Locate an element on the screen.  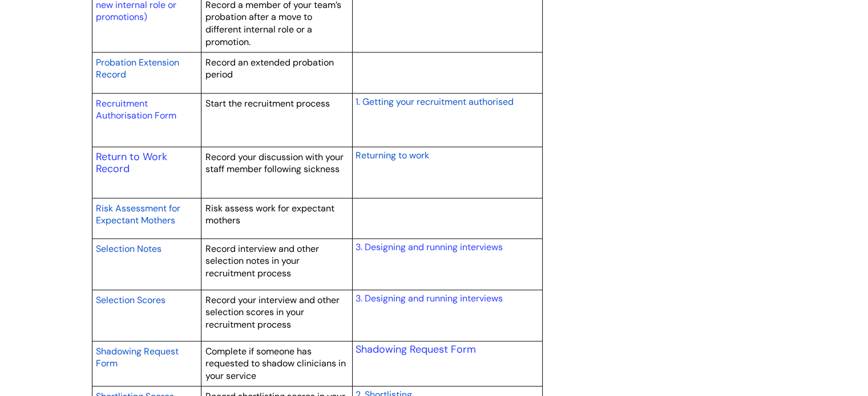
span: Shadowing Request Form is located at coordinates (137, 358).